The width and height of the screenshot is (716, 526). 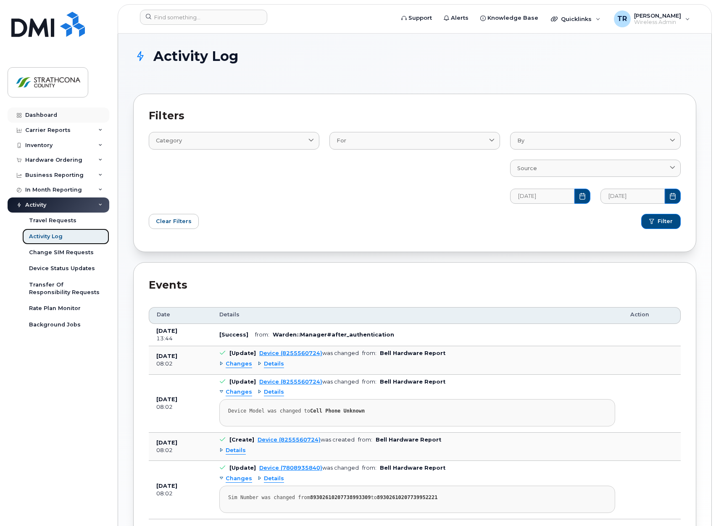 I want to click on b: [Success], so click(x=234, y=335).